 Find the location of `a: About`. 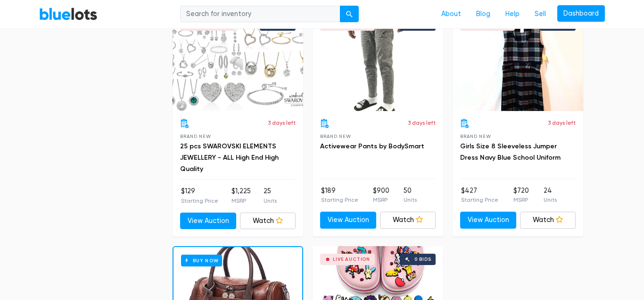

a: About is located at coordinates (451, 14).